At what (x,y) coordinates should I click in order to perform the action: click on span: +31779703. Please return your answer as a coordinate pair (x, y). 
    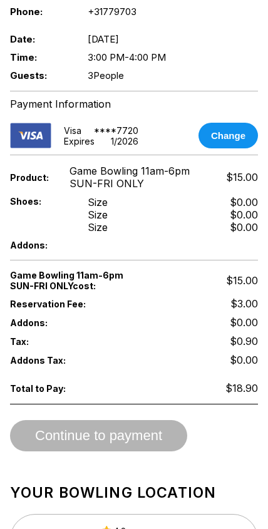
    Looking at the image, I should click on (112, 11).